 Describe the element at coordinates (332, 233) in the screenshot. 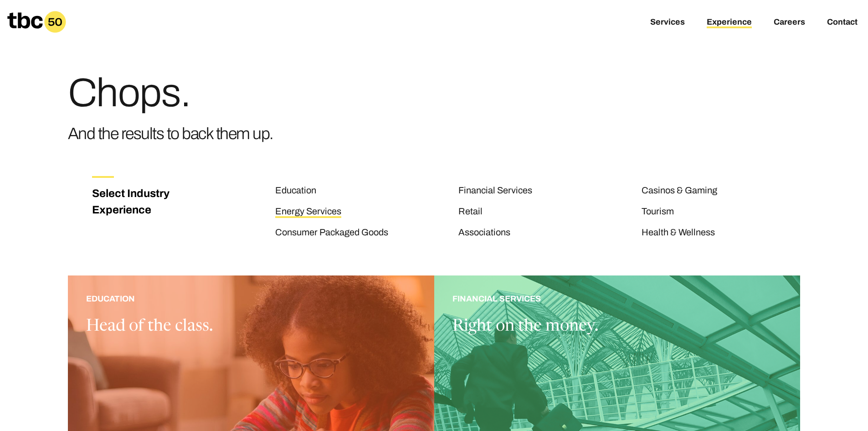

I see `a: Consumer Packaged Goods` at that location.